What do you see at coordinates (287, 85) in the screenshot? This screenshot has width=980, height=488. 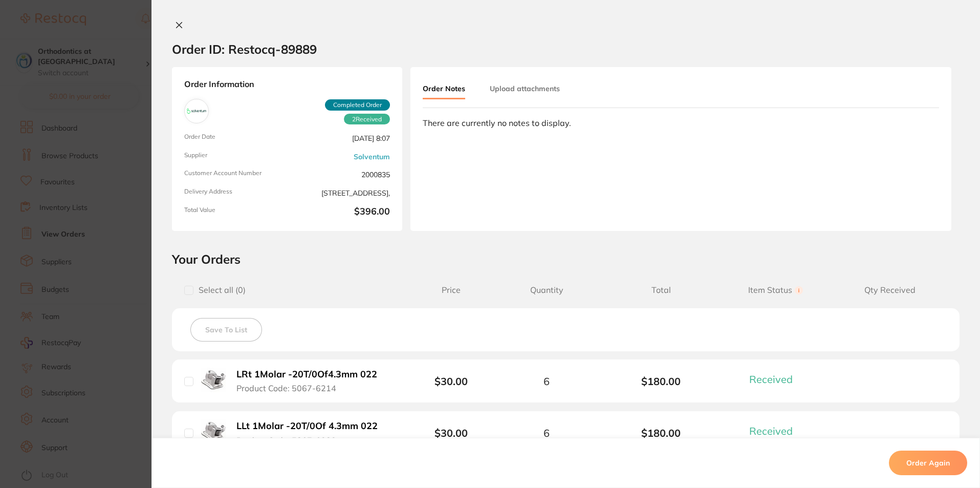 I see `strong: Order Information` at bounding box center [287, 85].